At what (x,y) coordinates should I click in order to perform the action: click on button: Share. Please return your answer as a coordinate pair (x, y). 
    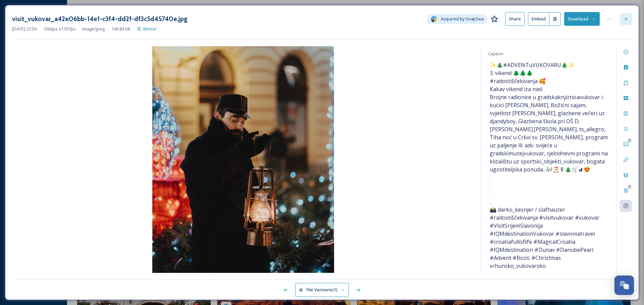
    Looking at the image, I should click on (515, 19).